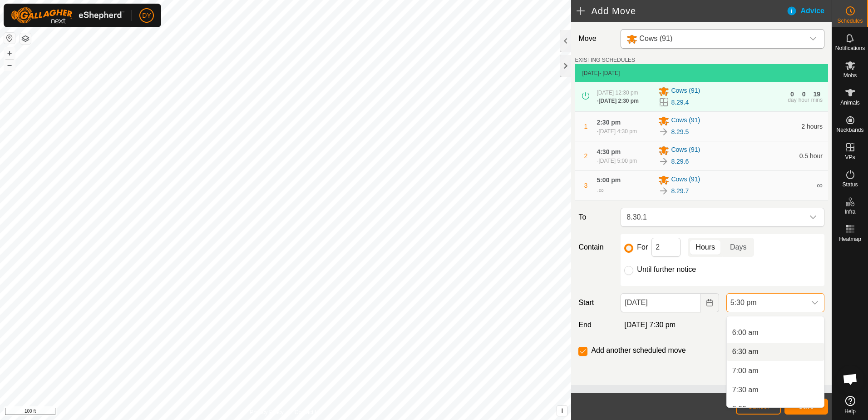  What do you see at coordinates (308, 412) in the screenshot?
I see `a: Contact Us` at bounding box center [308, 412].